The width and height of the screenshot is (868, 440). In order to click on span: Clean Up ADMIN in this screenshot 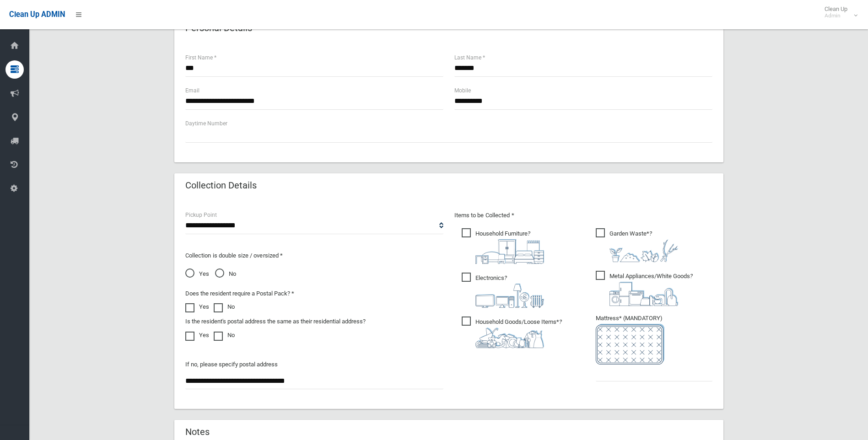, I will do `click(37, 14)`.